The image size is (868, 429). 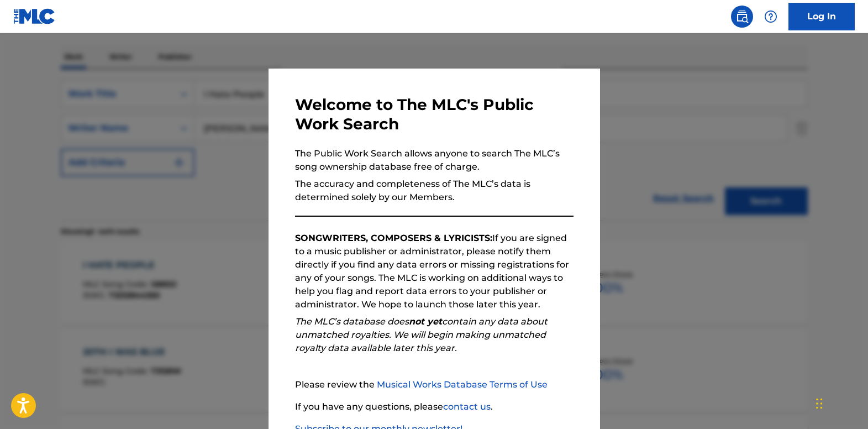 What do you see at coordinates (425, 321) in the screenshot?
I see `strong: not yet` at bounding box center [425, 321].